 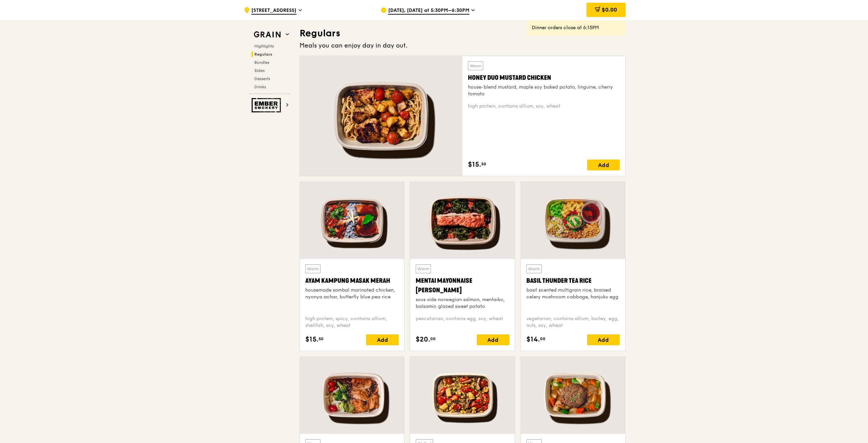 What do you see at coordinates (609, 9) in the screenshot?
I see `span: $0.00` at bounding box center [609, 9].